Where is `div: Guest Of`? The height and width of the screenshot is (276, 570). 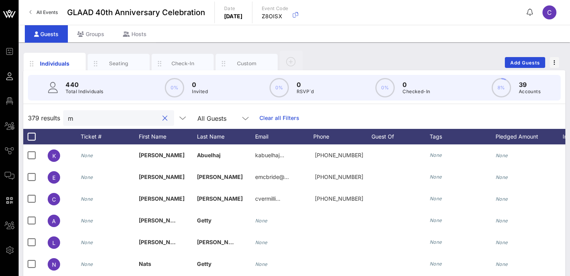
div: Guest Of is located at coordinates (401, 137).